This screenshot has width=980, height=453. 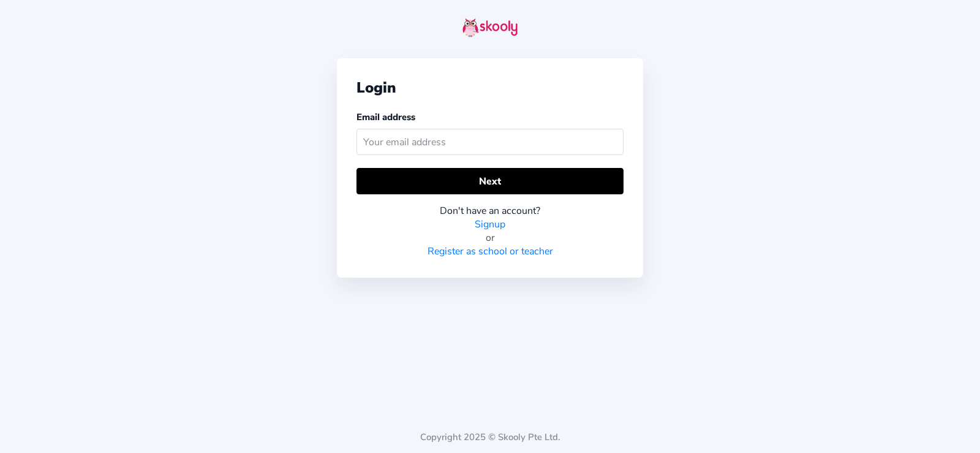 I want to click on ion-icon: arrow back outline, so click(x=343, y=29).